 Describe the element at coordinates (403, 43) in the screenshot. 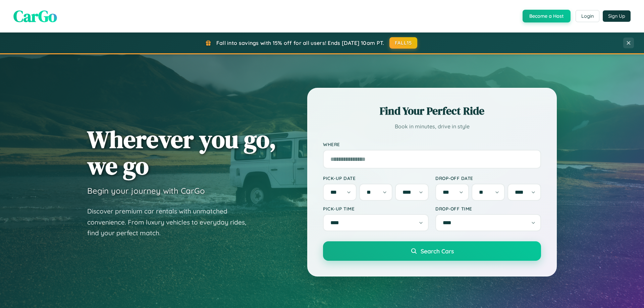

I see `button: FALL15` at that location.